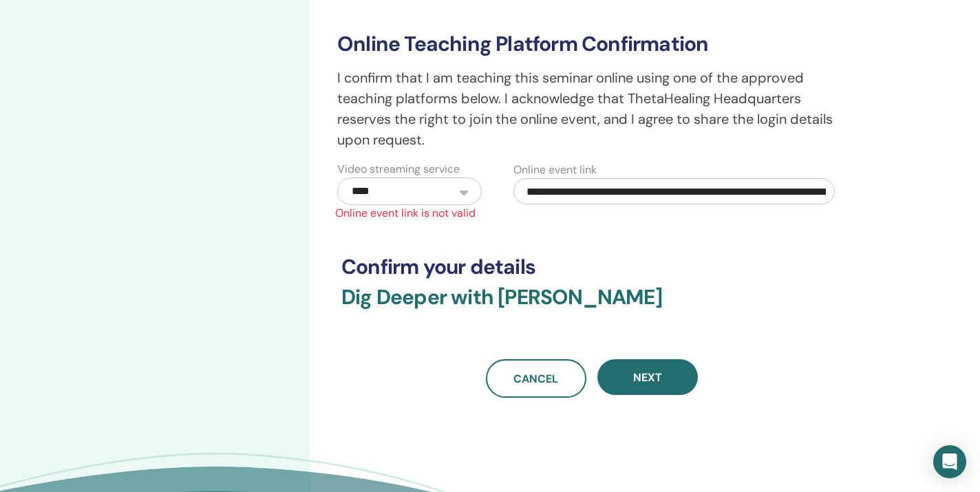 Image resolution: width=980 pixels, height=492 pixels. What do you see at coordinates (535, 379) in the screenshot?
I see `span: Cancel` at bounding box center [535, 379].